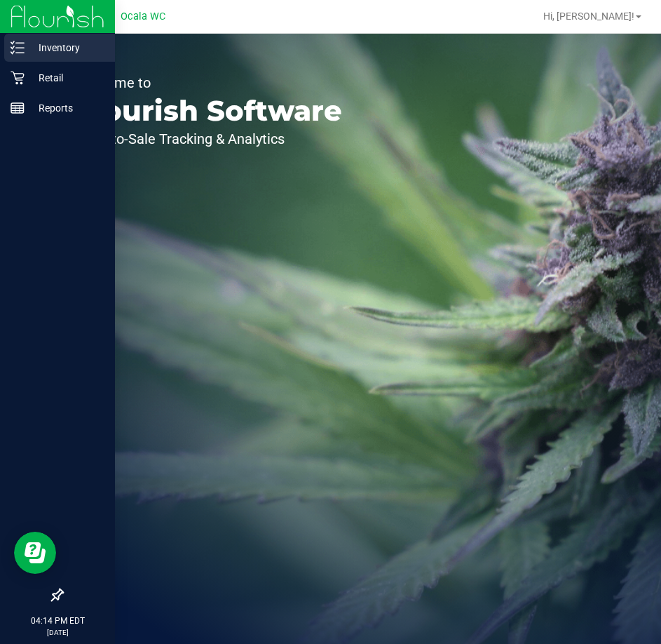 This screenshot has width=661, height=644. Describe the element at coordinates (66, 78) in the screenshot. I see `p: Retail` at that location.